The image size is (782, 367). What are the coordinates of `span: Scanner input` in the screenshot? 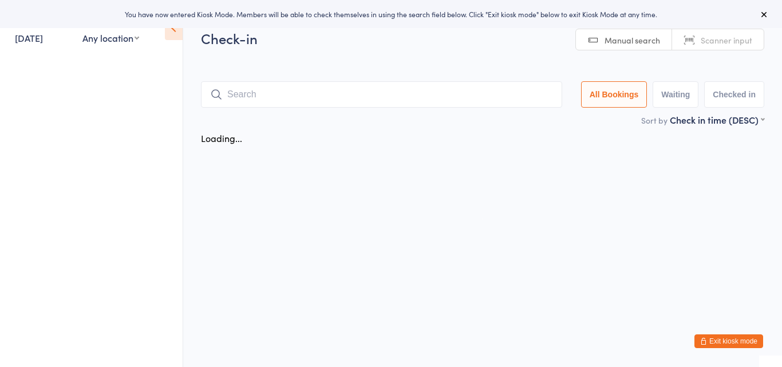 It's located at (727, 40).